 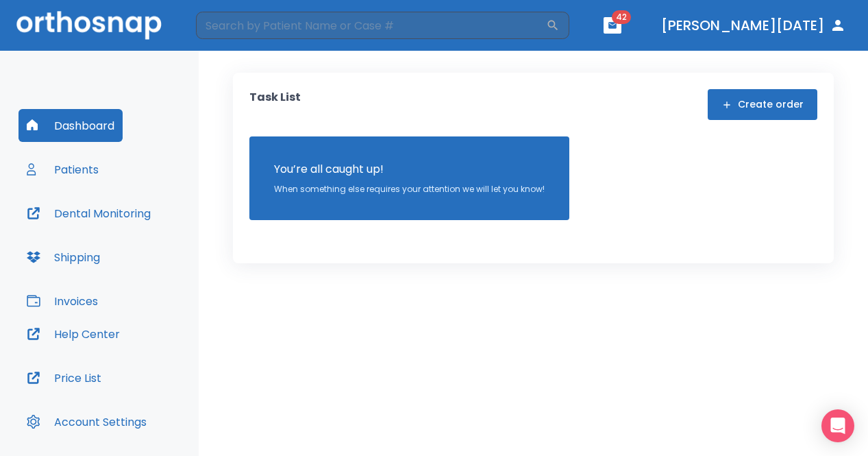 What do you see at coordinates (370, 26) in the screenshot?
I see `input: Search by Patient Name or Case #` at bounding box center [370, 26].